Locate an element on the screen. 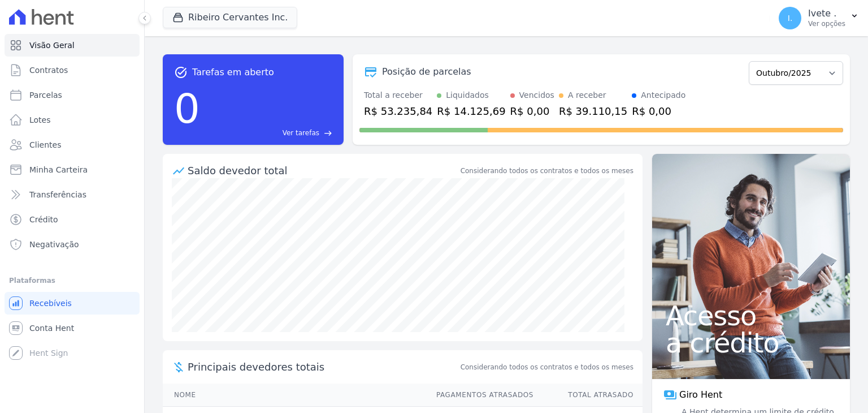 The height and width of the screenshot is (413, 868). a: Clientes is located at coordinates (72, 145).